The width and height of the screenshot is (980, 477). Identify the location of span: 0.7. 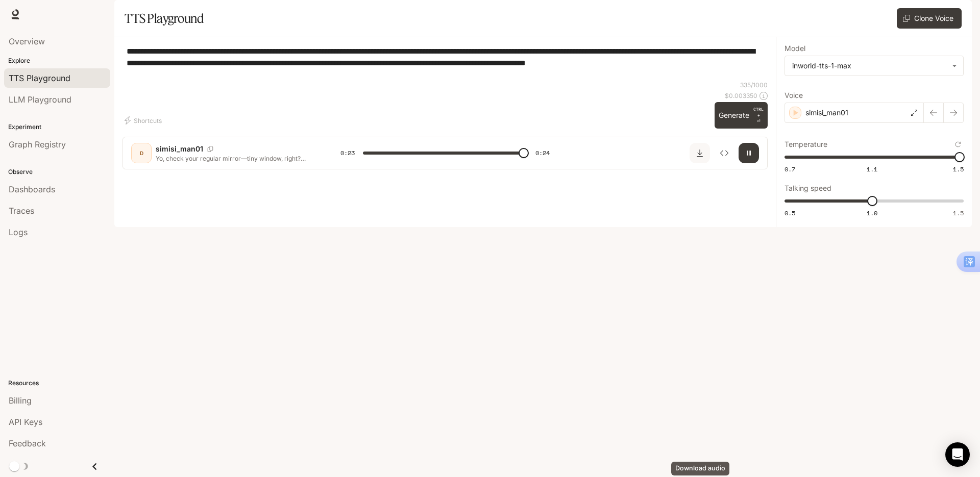
(790, 169).